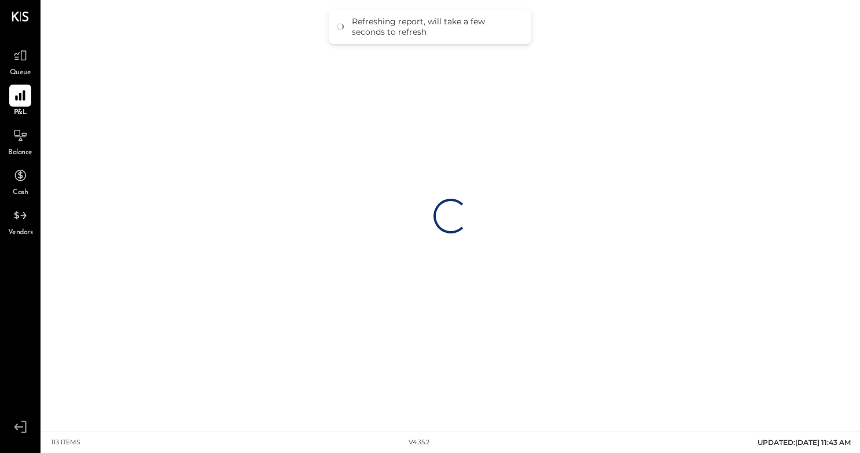  I want to click on span: Cash, so click(20, 193).